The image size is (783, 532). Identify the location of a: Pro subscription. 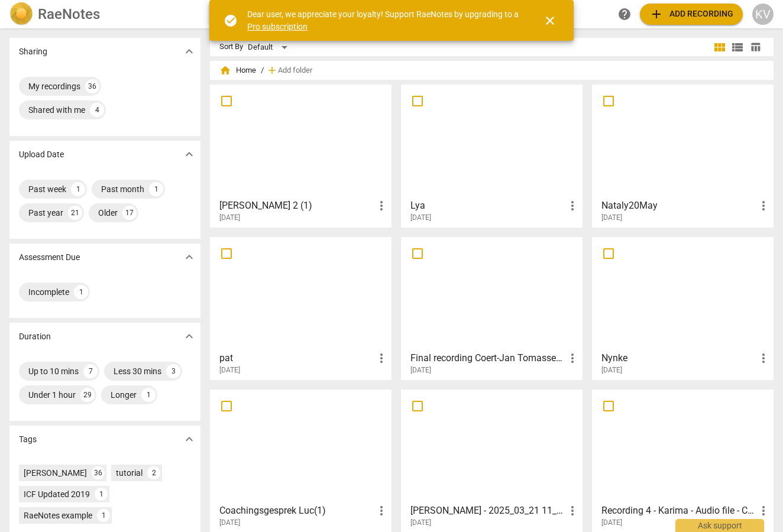
(277, 26).